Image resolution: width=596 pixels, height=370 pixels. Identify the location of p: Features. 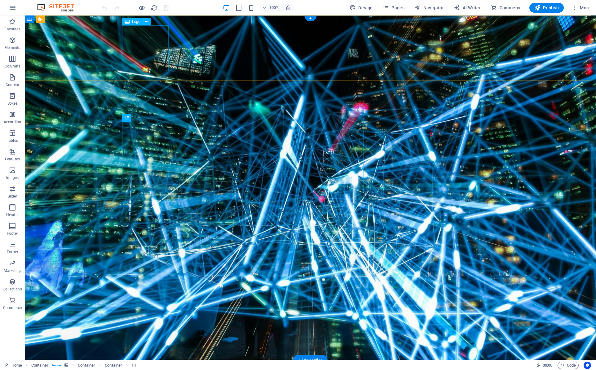
(12, 159).